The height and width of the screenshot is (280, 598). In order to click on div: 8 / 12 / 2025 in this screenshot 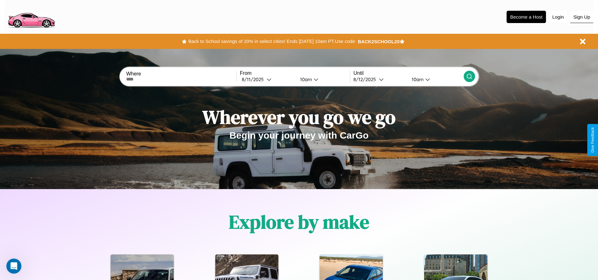, I will do `click(366, 79)`.